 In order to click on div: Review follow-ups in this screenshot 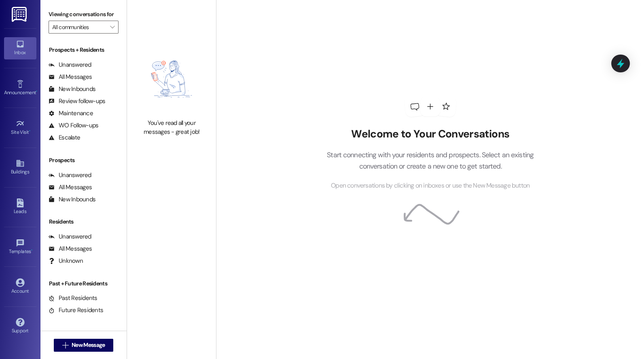, I will do `click(77, 101)`.